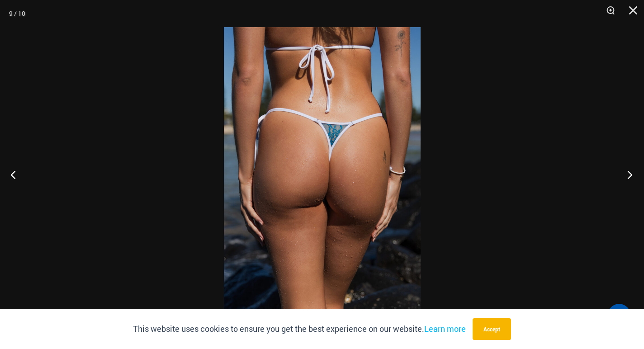  What do you see at coordinates (322, 174) in the screenshot?
I see `img: Waves Breaking Ocean 456 Bottom 01` at bounding box center [322, 174].